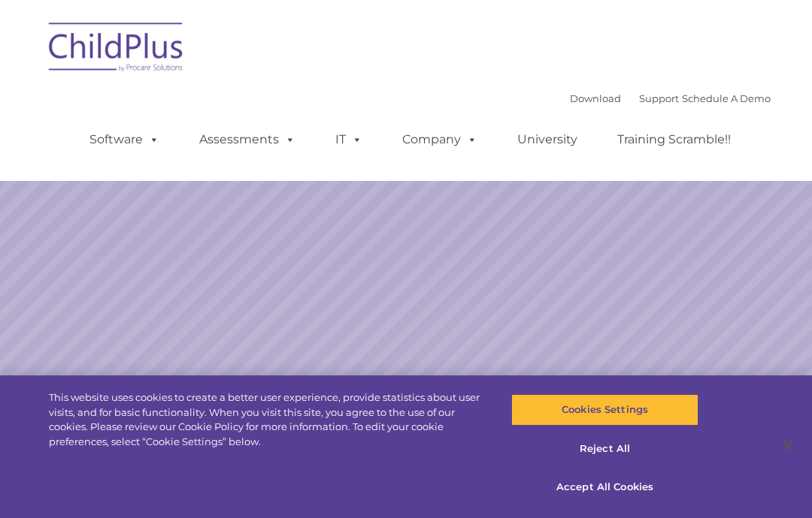 The image size is (812, 518). Describe the element at coordinates (547, 140) in the screenshot. I see `a: University` at that location.